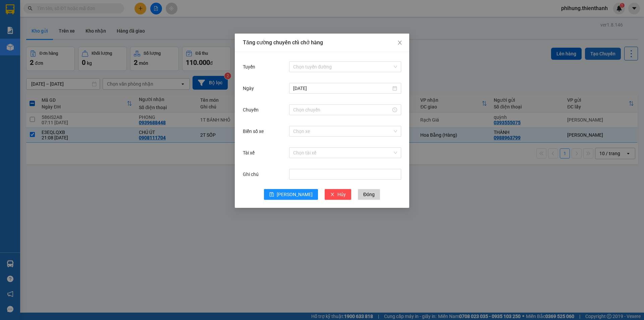 This screenshot has height=320, width=644. What do you see at coordinates (252, 174) in the screenshot?
I see `label: Ghi chú` at bounding box center [252, 174].